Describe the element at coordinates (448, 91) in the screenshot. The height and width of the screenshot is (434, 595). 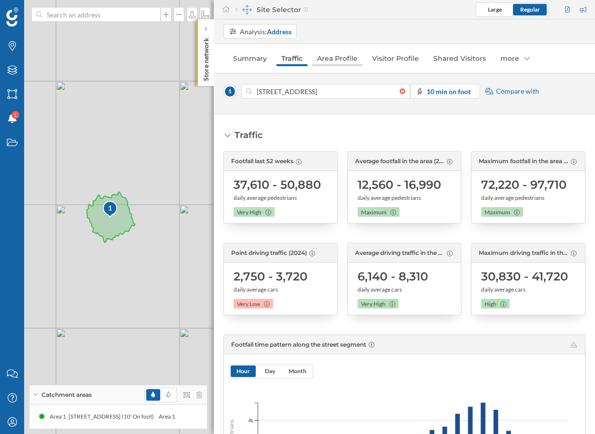
I see `strong: 10 min on foot` at that location.